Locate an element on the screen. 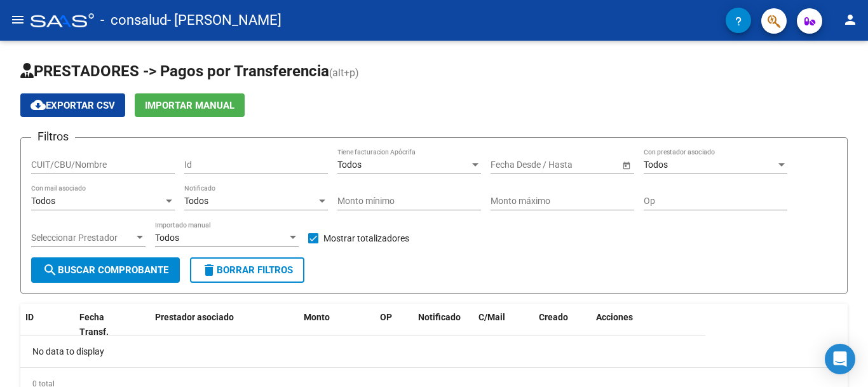 This screenshot has width=868, height=387. datatable-header-cell: Prestador asociado is located at coordinates (224, 325).